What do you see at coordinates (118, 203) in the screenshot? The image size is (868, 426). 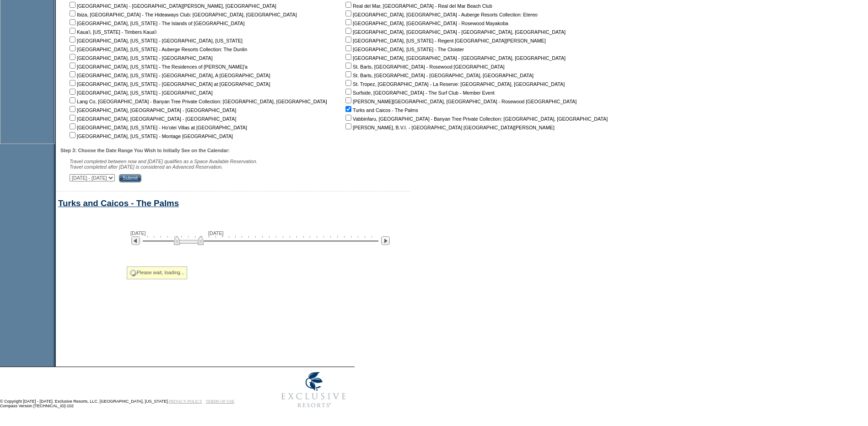 I see `a: Turks and Caicos - The Palms` at bounding box center [118, 203].